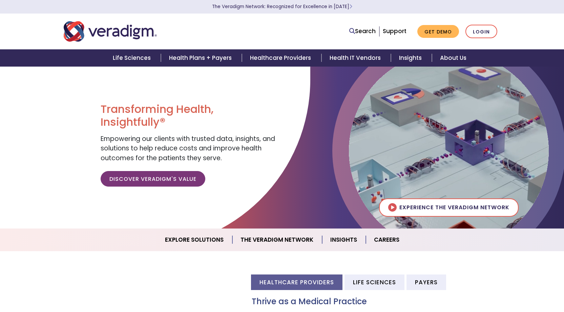 Image resolution: width=564 pixels, height=312 pixels. What do you see at coordinates (362, 31) in the screenshot?
I see `a: Search` at bounding box center [362, 31].